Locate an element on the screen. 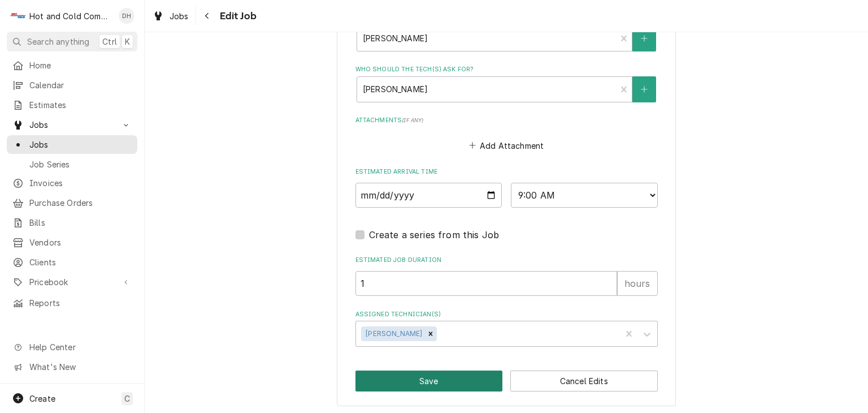  div: DH is located at coordinates (127, 16).